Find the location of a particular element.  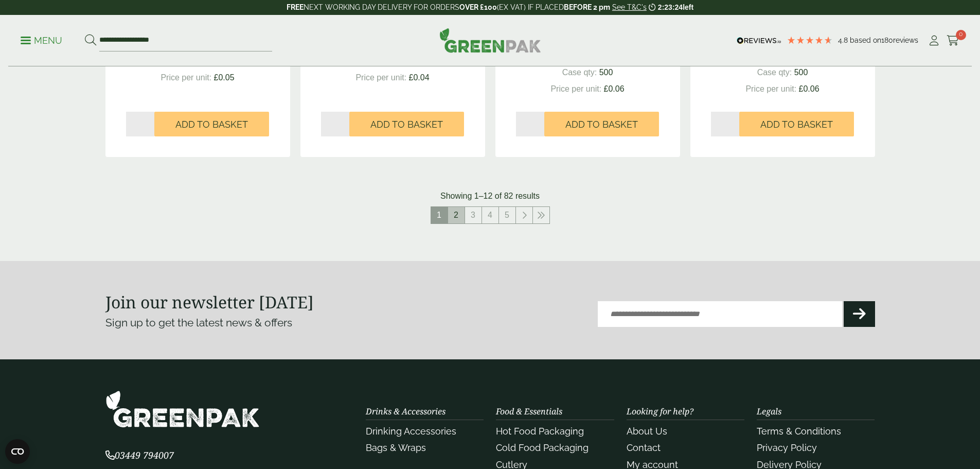

a: 3 is located at coordinates (473, 215).